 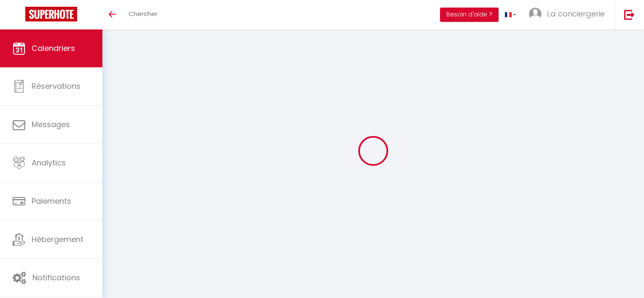 What do you see at coordinates (52, 201) in the screenshot?
I see `span: Paiements` at bounding box center [52, 201].